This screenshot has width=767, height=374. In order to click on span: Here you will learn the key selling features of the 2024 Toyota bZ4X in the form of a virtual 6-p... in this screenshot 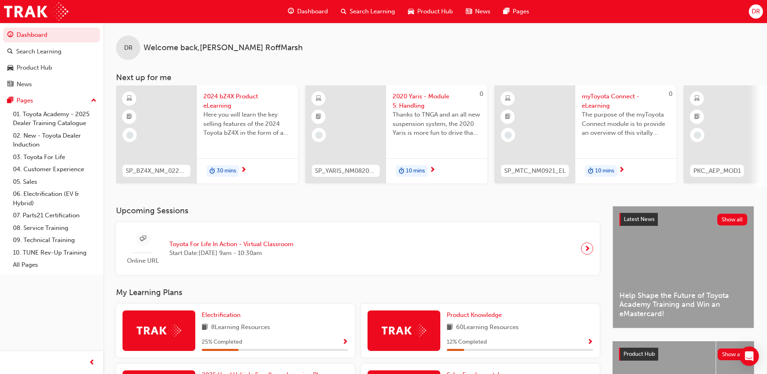, I will do `click(247, 124)`.